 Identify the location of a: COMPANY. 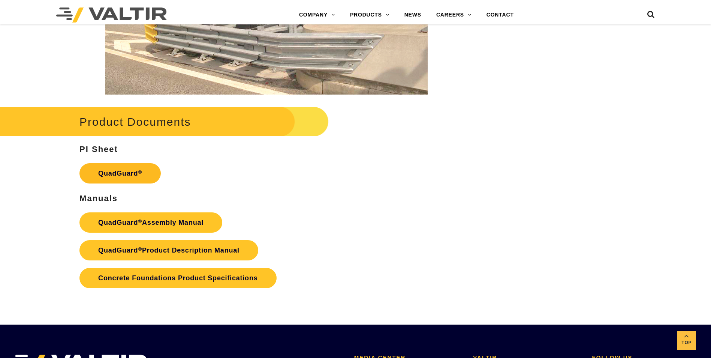
(317, 15).